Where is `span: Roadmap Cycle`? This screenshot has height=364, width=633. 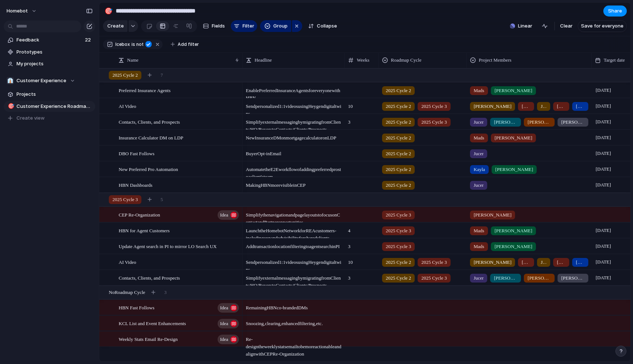
span: Roadmap Cycle is located at coordinates (406, 60).